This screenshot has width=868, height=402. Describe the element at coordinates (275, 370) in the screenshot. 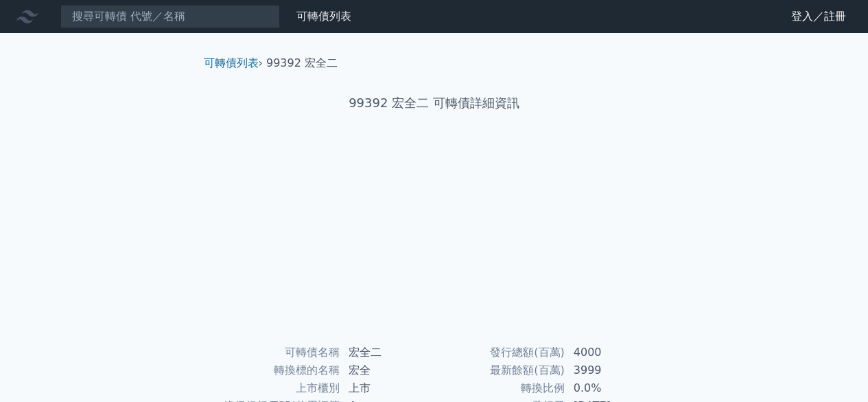

I see `td: 轉換標的名稱` at that location.